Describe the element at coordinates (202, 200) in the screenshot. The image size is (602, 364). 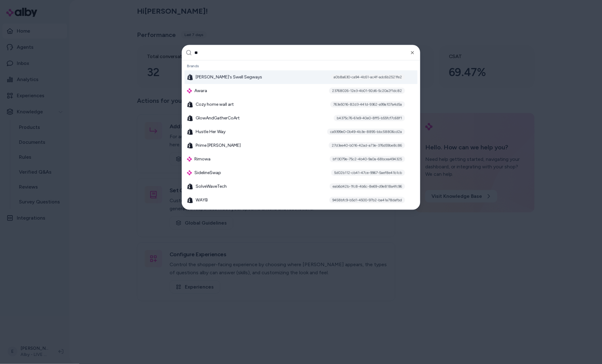
I see `span: WAYB` at that location.